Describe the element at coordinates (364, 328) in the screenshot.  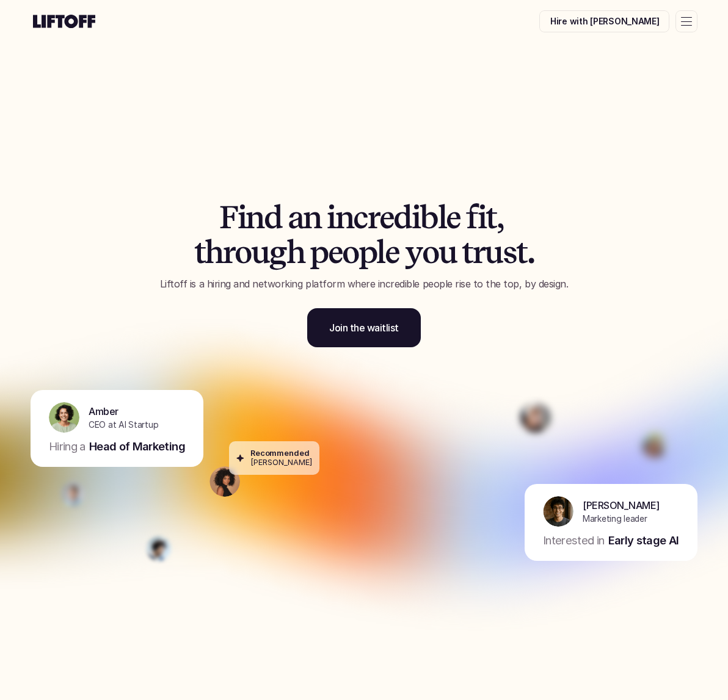
I see `a: Join the waitlist` at that location.